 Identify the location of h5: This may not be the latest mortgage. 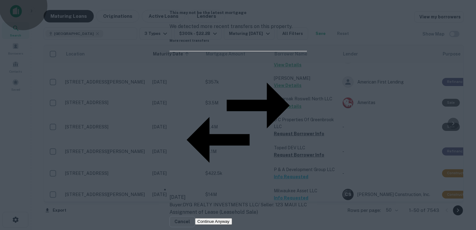
(238, 13).